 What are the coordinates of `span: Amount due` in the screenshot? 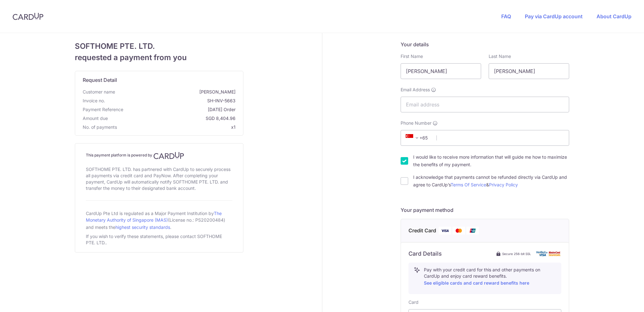 It's located at (95, 118).